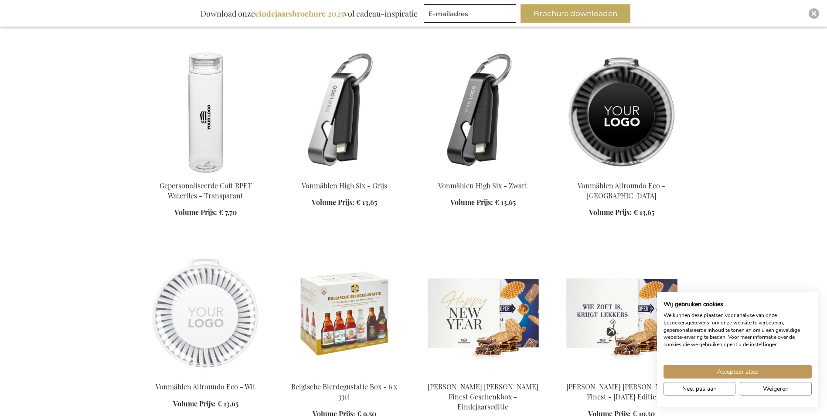 This screenshot has height=416, width=827. What do you see at coordinates (737, 371) in the screenshot?
I see `button: Accepteer alle cookies` at bounding box center [737, 371].